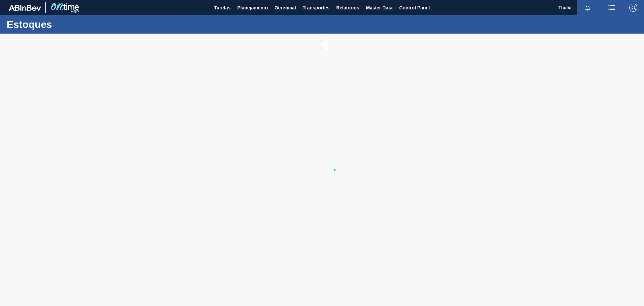  I want to click on img: Logout, so click(633, 8).